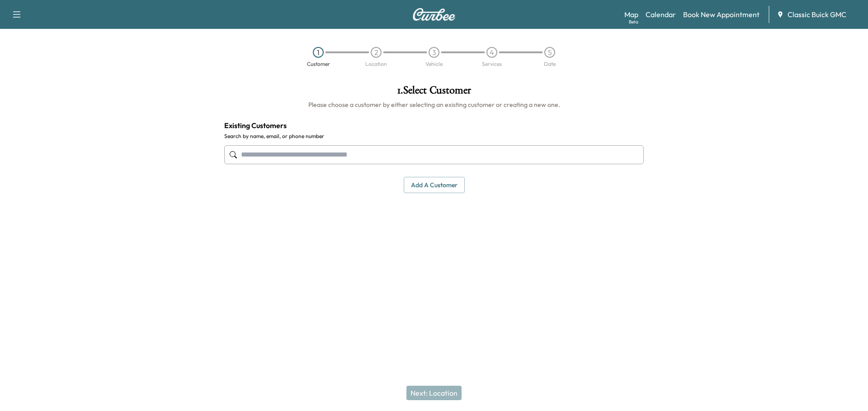 Image resolution: width=868 pixels, height=411 pixels. I want to click on img: Curbee Logo, so click(434, 15).